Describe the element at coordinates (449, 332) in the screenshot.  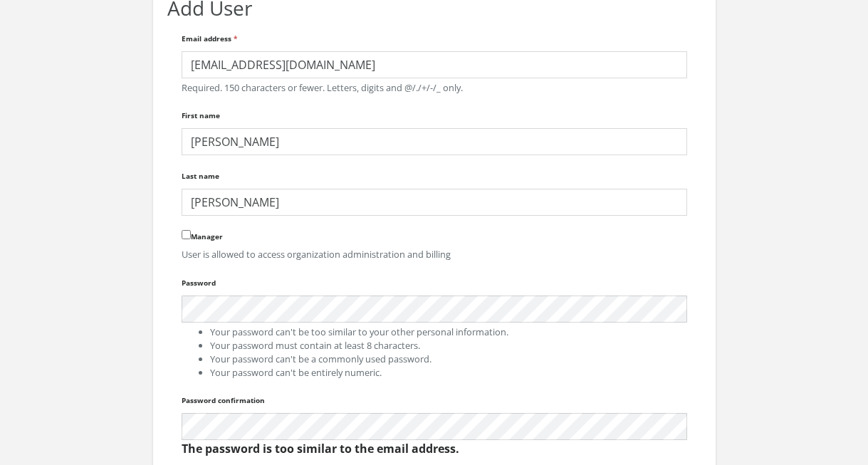
I see `li: Your password can't be too similar to your other personal information.` at that location.